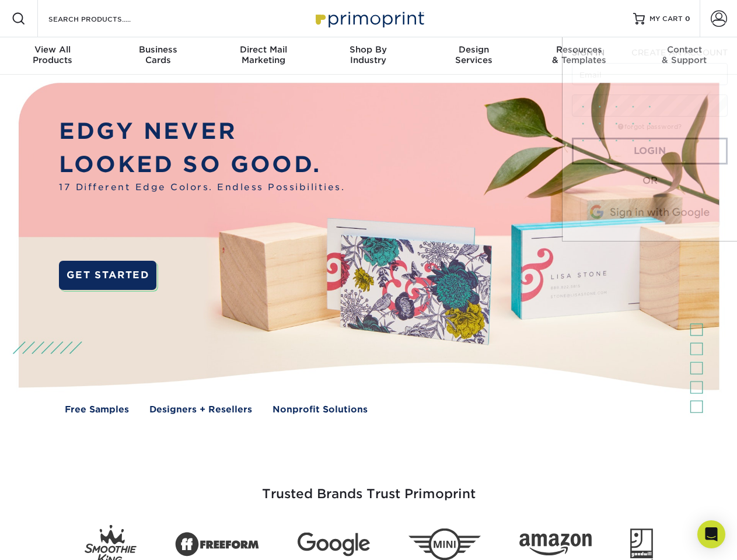  What do you see at coordinates (688, 18) in the screenshot?
I see `span: 0` at bounding box center [688, 18].